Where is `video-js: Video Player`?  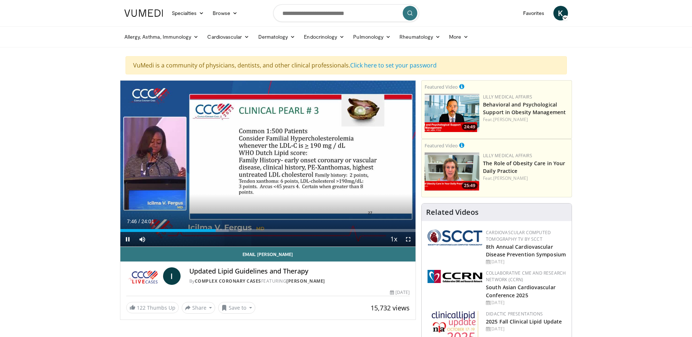 video-js: Video Player is located at coordinates (268, 164).